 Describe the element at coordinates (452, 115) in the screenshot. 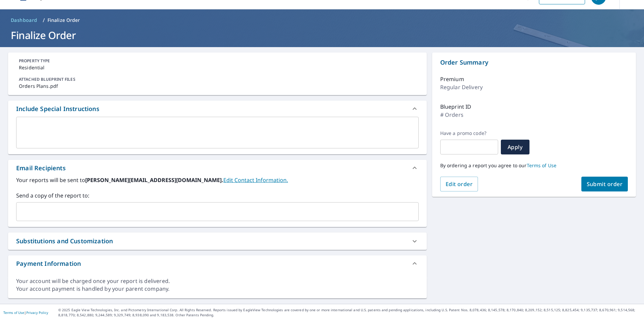

I see `p: # Orders` at that location.